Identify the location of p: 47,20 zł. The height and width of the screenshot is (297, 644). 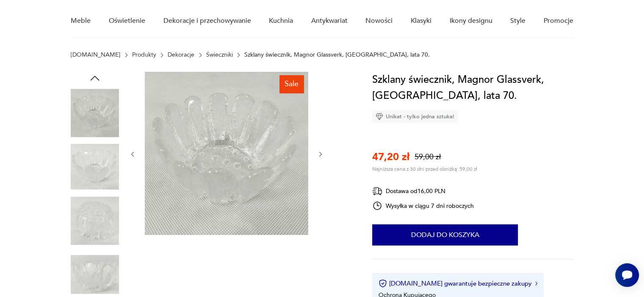
(391, 157).